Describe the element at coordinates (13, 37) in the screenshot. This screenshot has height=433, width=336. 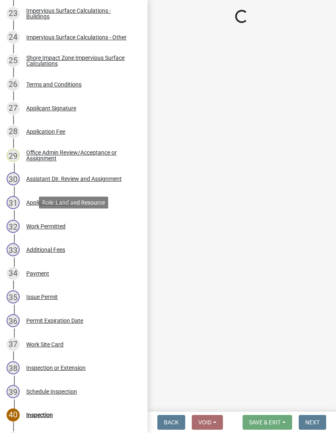
I see `div: 24` at that location.